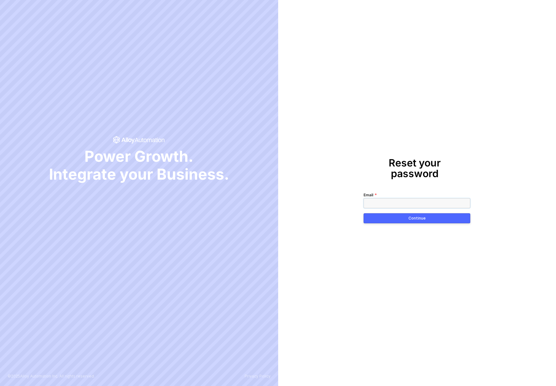 The image size is (556, 386). What do you see at coordinates (370, 195) in the screenshot?
I see `label: Email` at bounding box center [370, 195].